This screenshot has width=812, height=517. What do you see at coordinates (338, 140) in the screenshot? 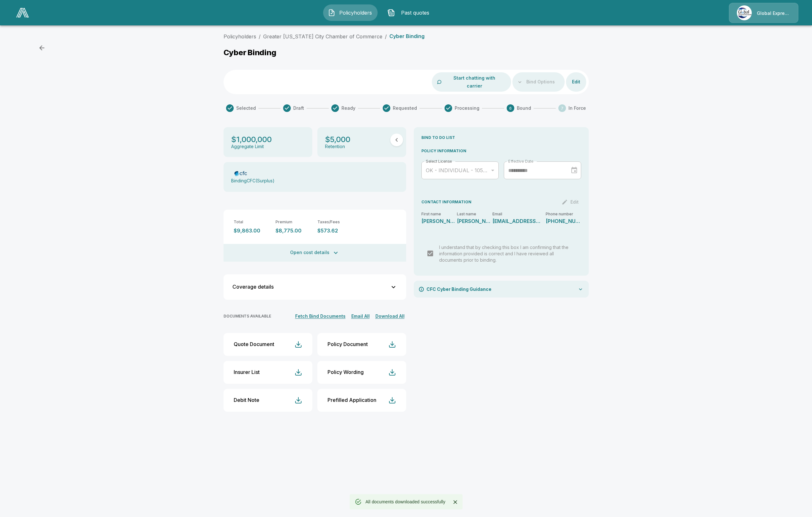
I see `p: $5,000` at bounding box center [338, 140].